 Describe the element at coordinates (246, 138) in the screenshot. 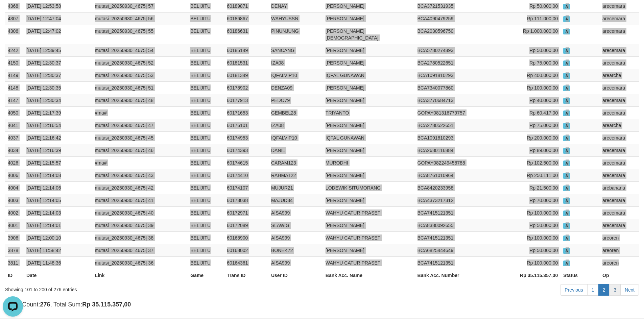

I see `td: 60174953` at that location.